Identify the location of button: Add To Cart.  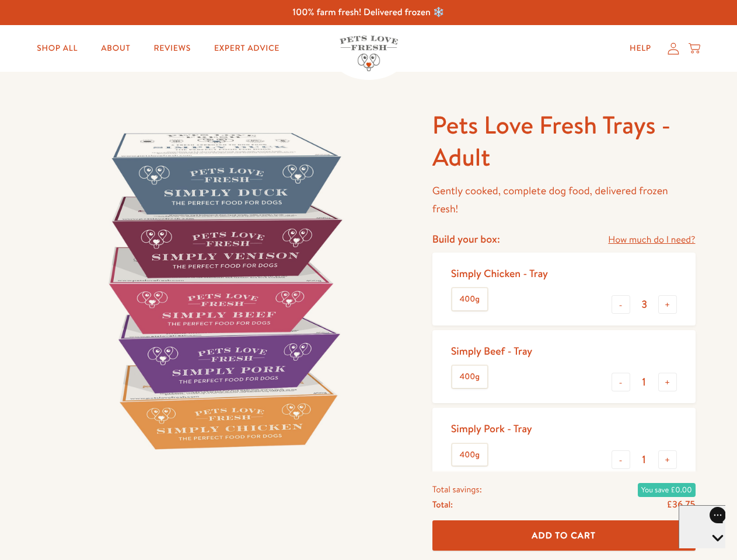
(564, 536).